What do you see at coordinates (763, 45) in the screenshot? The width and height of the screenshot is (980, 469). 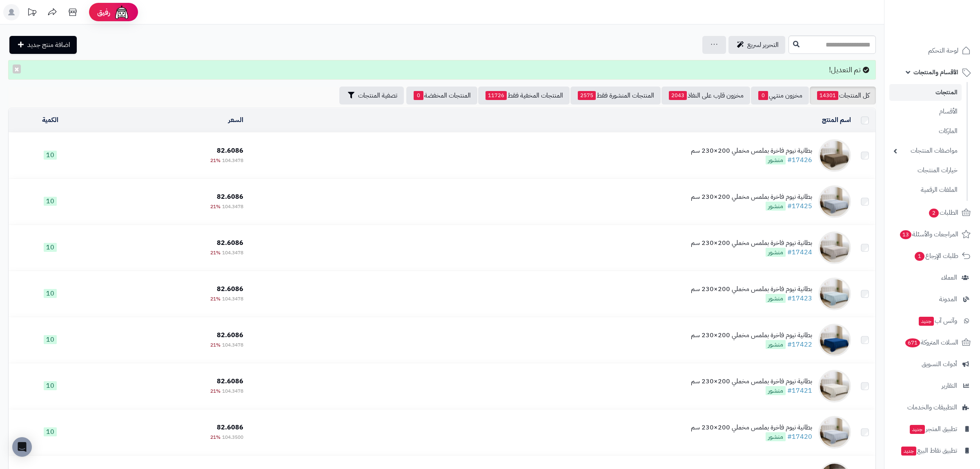 I see `span: التحرير لسريع` at bounding box center [763, 45].